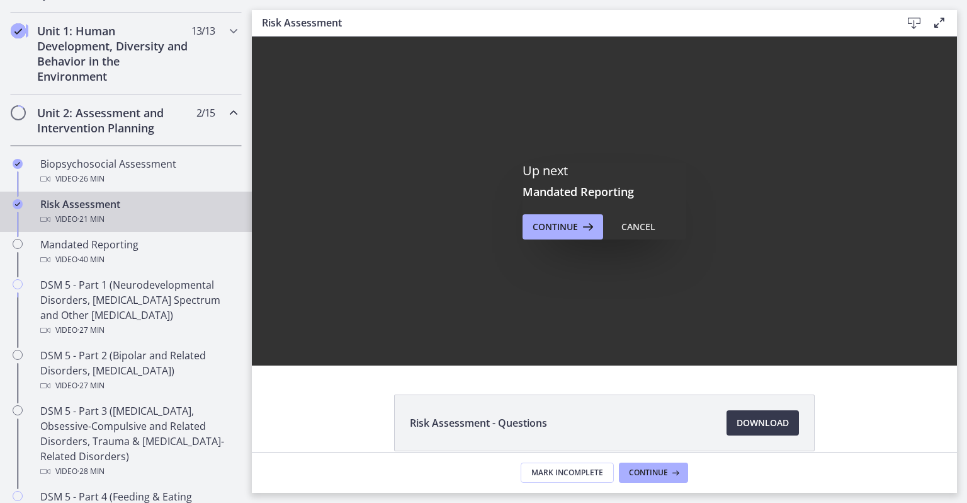 This screenshot has width=967, height=503. What do you see at coordinates (572, 23) in the screenshot?
I see `h3: Risk Assessment` at bounding box center [572, 23].